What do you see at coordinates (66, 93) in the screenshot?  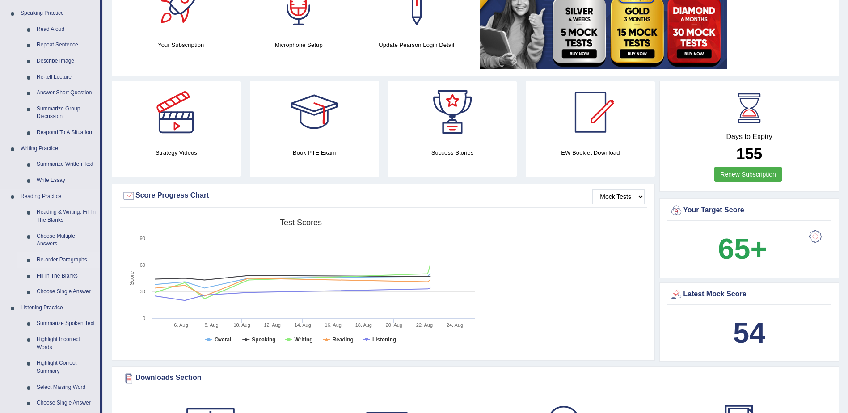 I see `a: Answer Short Question` at bounding box center [66, 93].